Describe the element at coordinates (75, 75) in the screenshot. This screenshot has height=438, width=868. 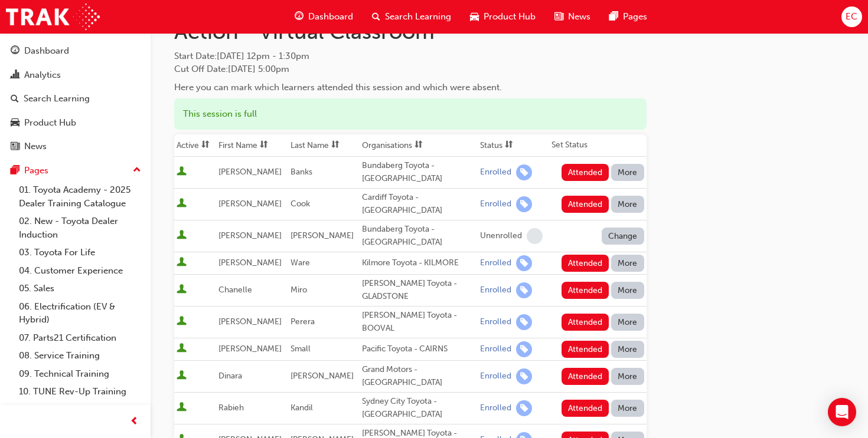
I see `a: Analytics` at that location.